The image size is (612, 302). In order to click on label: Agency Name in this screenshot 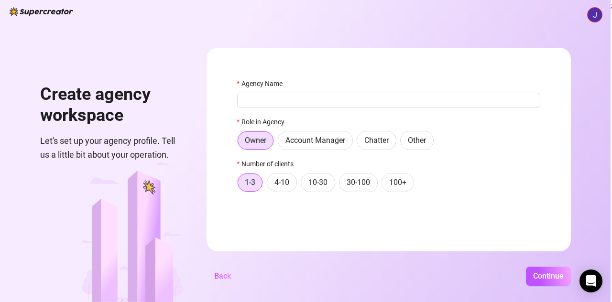, I will do `click(263, 84)`.